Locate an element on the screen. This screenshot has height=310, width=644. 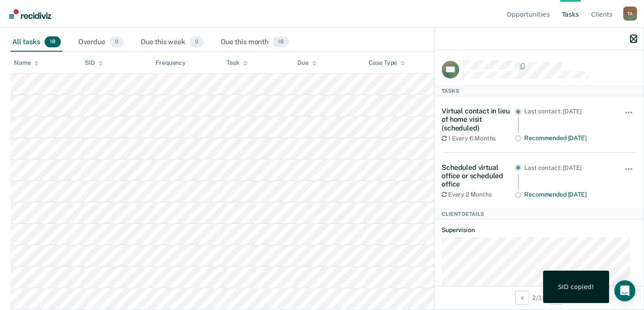
div: SID copied! is located at coordinates (576, 287).